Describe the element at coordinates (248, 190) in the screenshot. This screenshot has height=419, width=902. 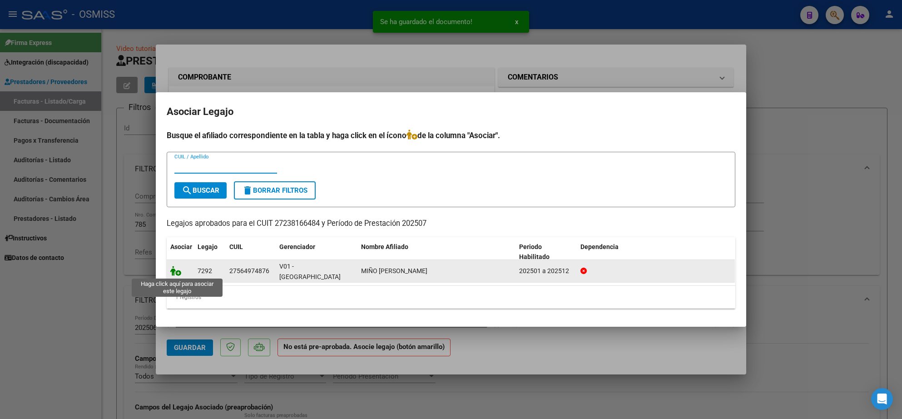
I see `mat-icon: delete` at that location.